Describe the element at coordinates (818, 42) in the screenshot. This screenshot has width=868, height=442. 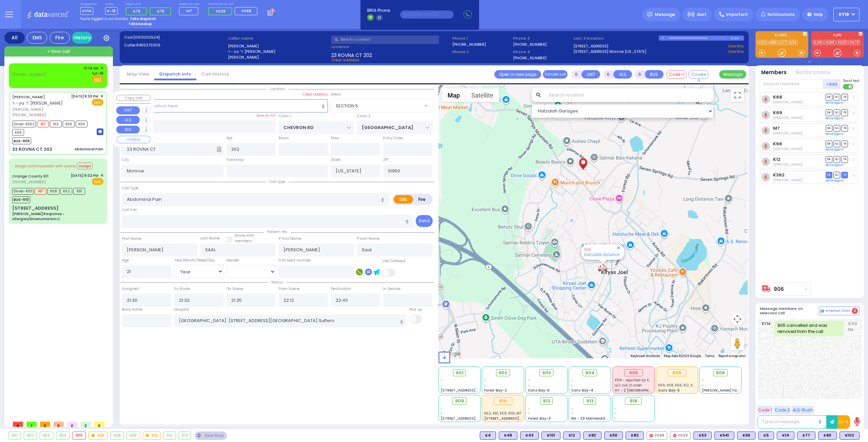
I see `a: KJFD` at that location.